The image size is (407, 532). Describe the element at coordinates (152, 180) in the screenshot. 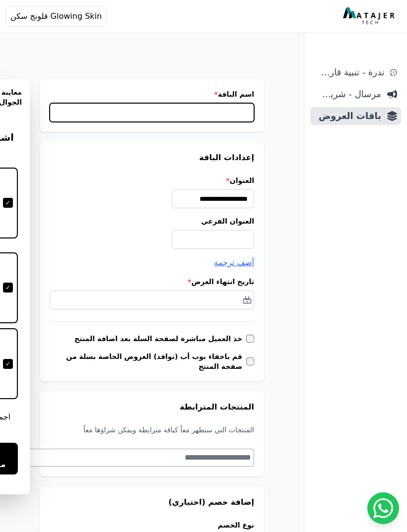

I see `label: العنوان` at that location.